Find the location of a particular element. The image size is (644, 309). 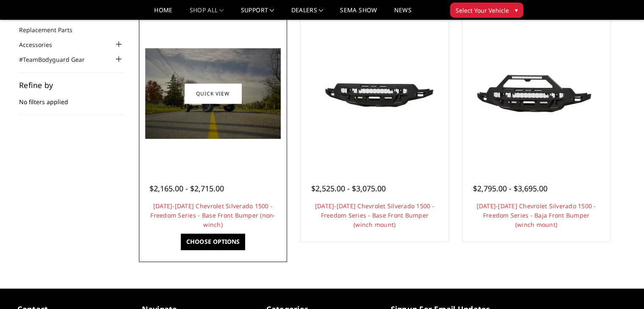

a: 2022-2025 Chevrolet Silverado 1500 - Freedom Series - Base Front Bumper (winch mount) 2022-2025 C... is located at coordinates (375, 94).